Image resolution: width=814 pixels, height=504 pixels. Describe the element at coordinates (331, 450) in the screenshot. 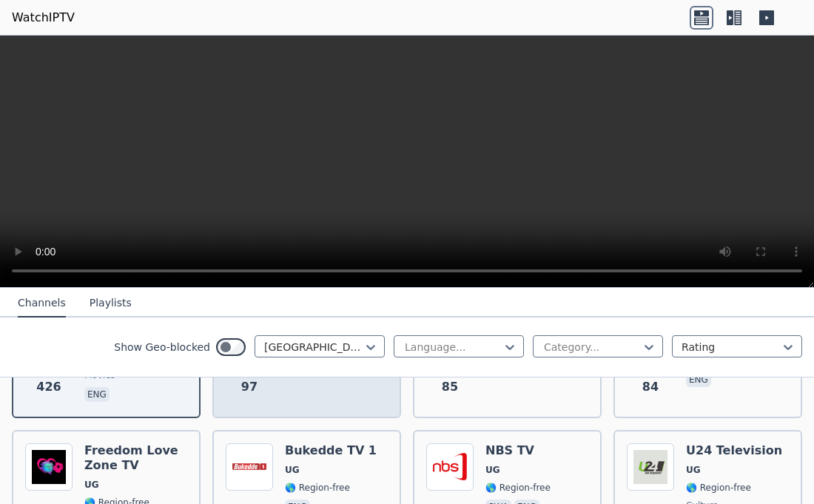

I see `h6: Bukedde TV 1` at that location.